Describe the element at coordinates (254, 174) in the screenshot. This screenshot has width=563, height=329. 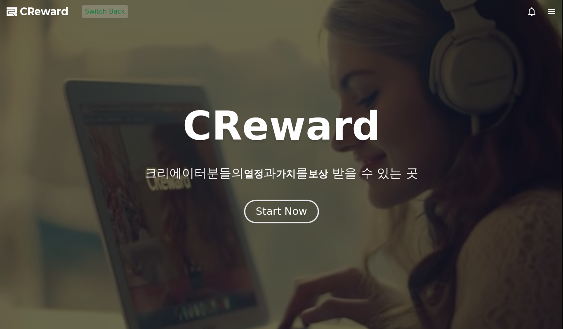
I see `span: 열정` at that location.